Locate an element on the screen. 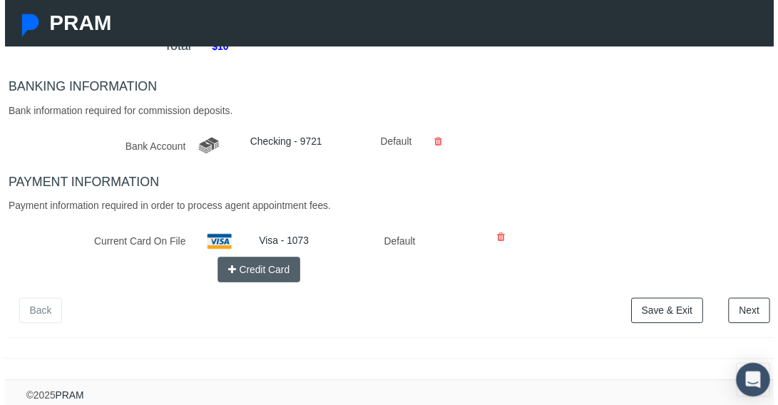 The image size is (778, 405). span: Payment information required in order to process agent appointment fees. is located at coordinates (167, 208).